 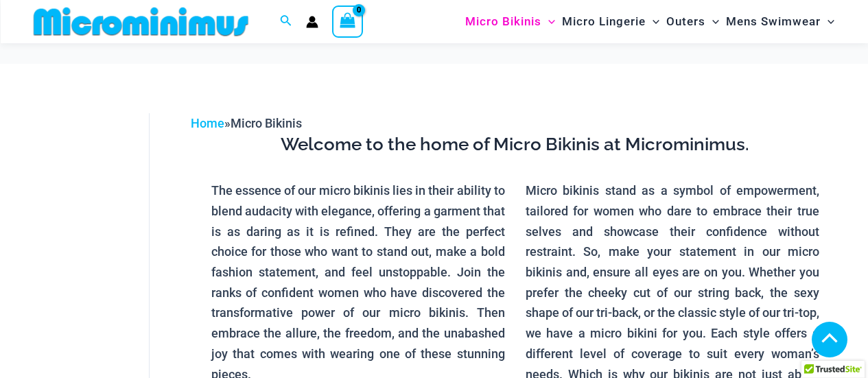 I want to click on a: OutersMenu ToggleMenu Toggle, so click(x=693, y=21).